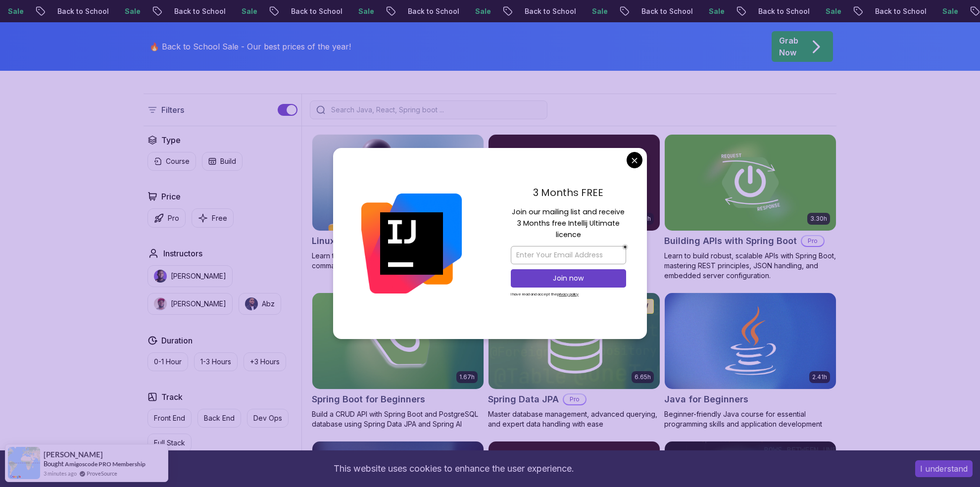  Describe the element at coordinates (265, 362) in the screenshot. I see `p: +3 Hours` at that location.